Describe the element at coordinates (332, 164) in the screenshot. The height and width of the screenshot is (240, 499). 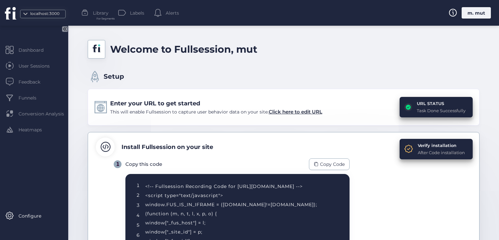
I see `span: Copy Code` at that location.